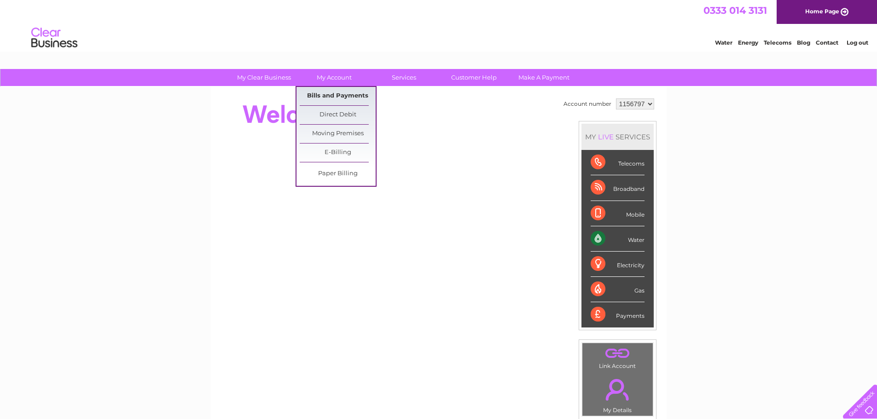  I want to click on a: My Account, so click(334, 77).